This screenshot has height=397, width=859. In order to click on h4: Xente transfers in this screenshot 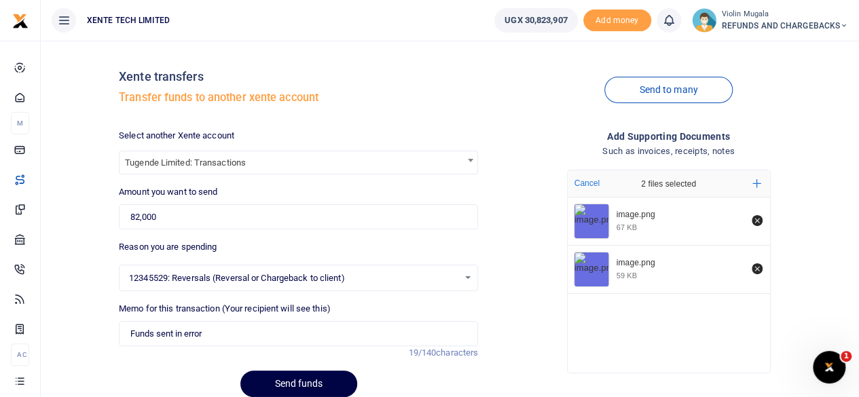, I will do `click(298, 77)`.